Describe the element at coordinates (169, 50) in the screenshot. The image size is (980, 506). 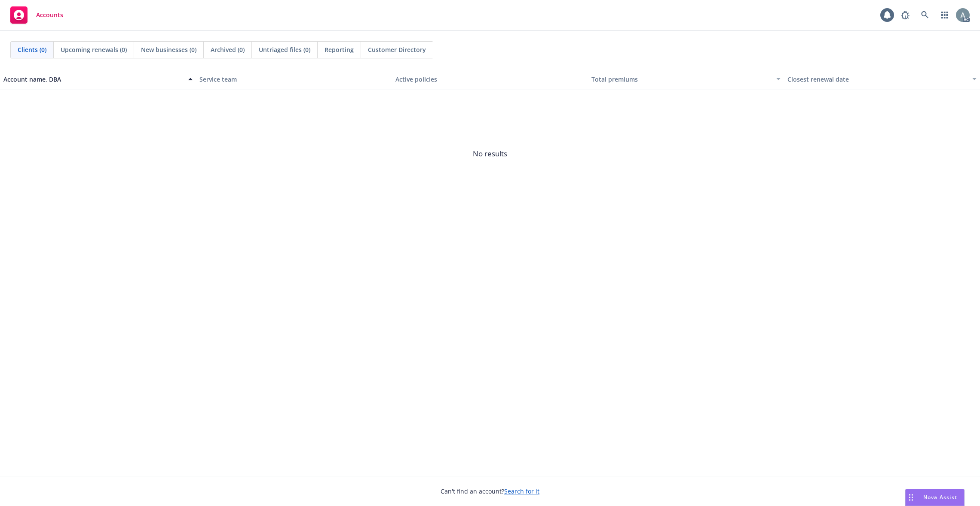
I see `span: New businesses (0)` at that location.